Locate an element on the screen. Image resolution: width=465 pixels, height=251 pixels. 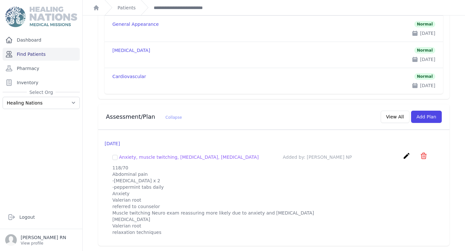
a: Pharmacy is located at coordinates (41, 68).